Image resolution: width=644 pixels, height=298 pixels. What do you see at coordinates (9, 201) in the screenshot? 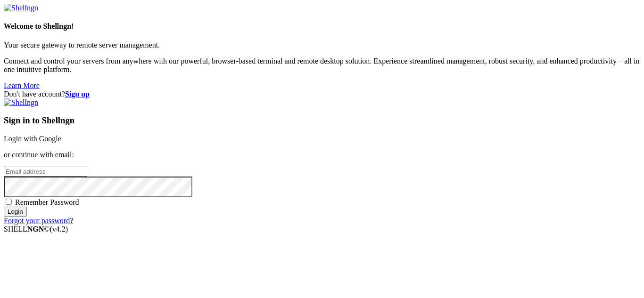
I see `input: Remember Password` at bounding box center [9, 201].